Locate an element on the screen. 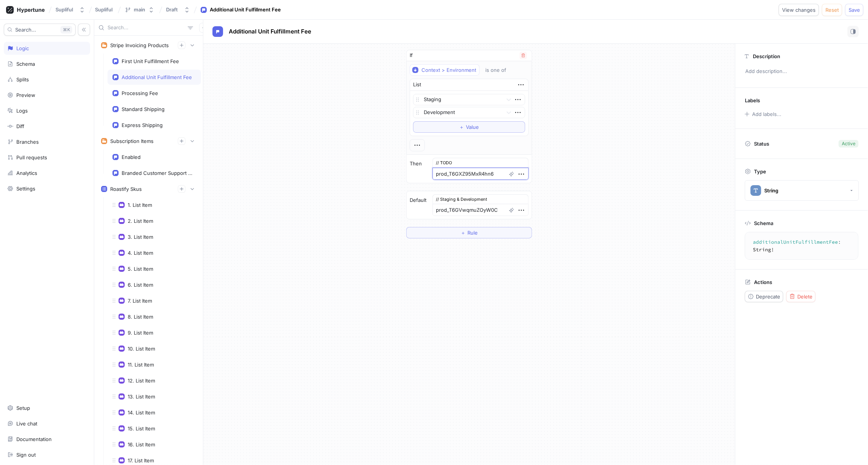 Image resolution: width=868 pixels, height=465 pixels. p: Type is located at coordinates (760, 172).